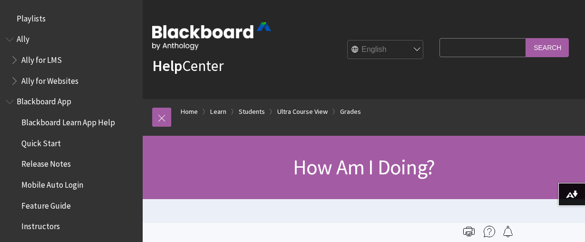 This screenshot has width=585, height=242. I want to click on span: How Am I Doing?, so click(364, 167).